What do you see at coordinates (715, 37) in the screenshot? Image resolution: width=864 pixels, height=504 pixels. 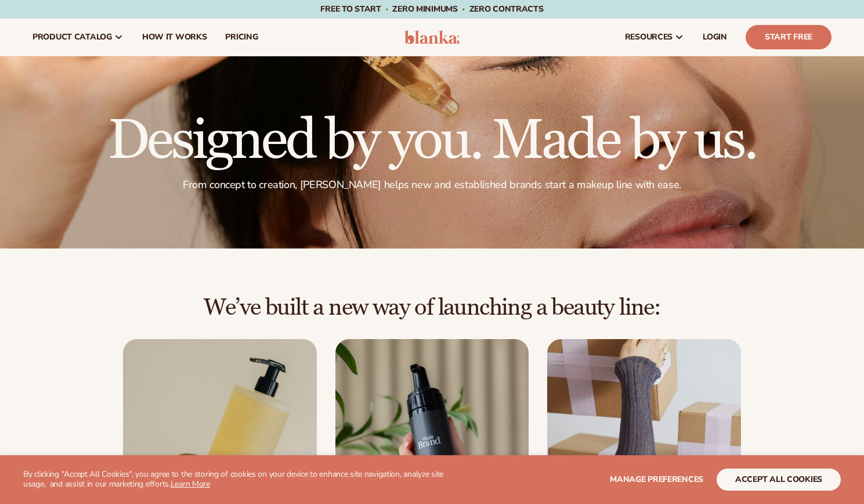 I see `a: LOGIN` at bounding box center [715, 37].